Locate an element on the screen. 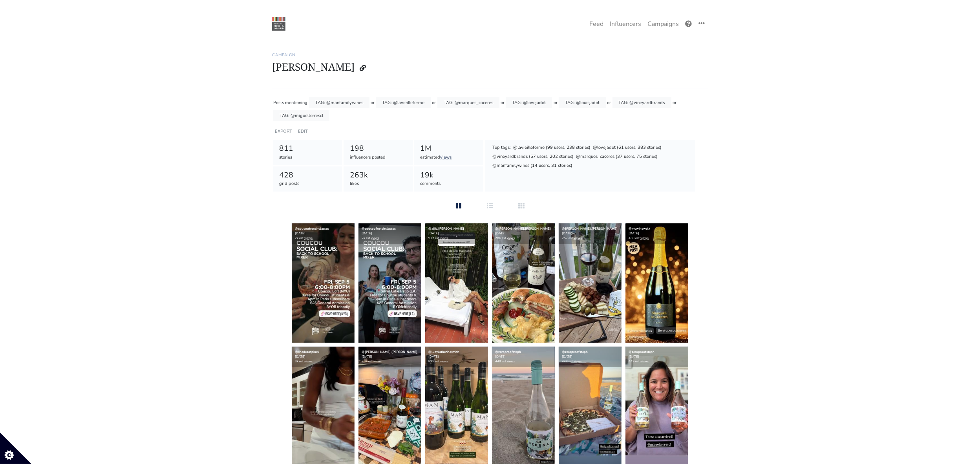 Image resolution: width=980 pixels, height=464 pixels. a: EXPORT is located at coordinates (283, 131).